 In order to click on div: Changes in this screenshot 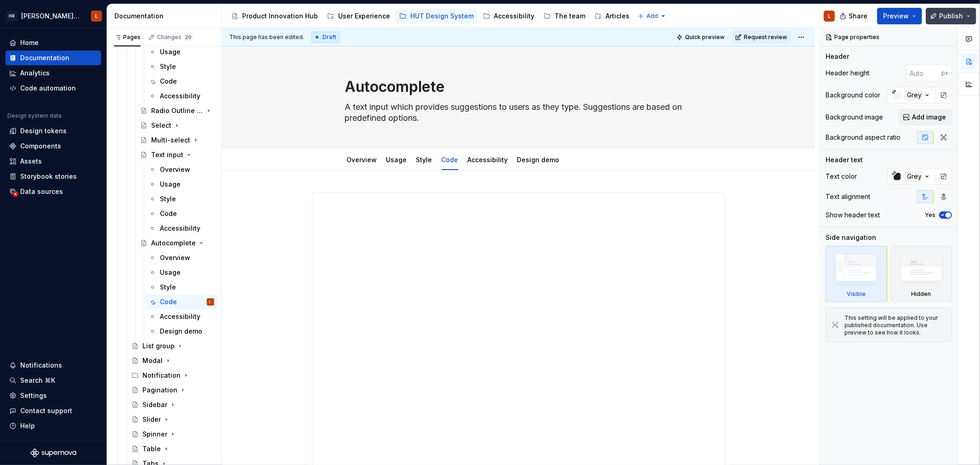, I will do `click(175, 37)`.